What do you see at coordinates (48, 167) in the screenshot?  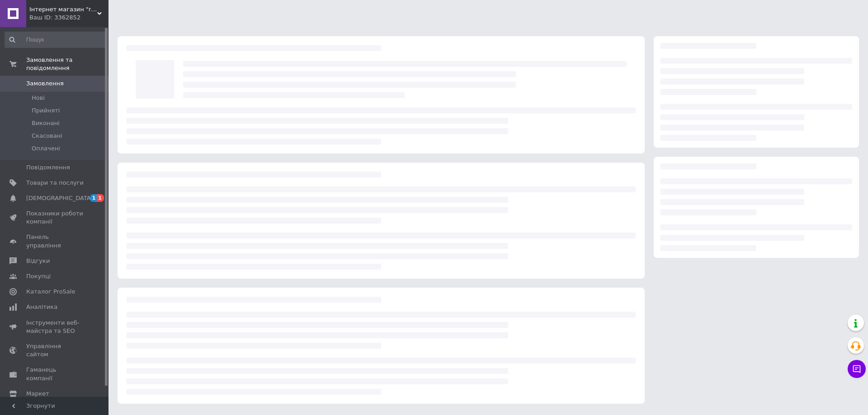 I see `span: Повідомлення` at bounding box center [48, 167].